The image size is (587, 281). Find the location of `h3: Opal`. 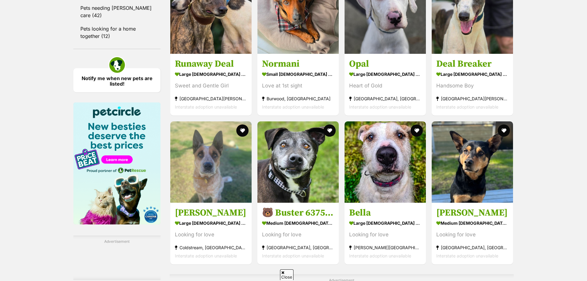

h3: Opal is located at coordinates (385, 64).